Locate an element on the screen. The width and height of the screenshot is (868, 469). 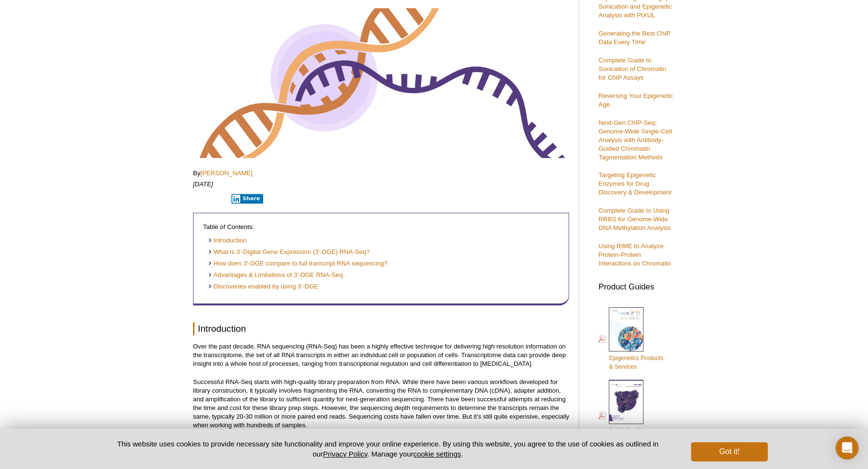
h3: Product Guides is located at coordinates (637, 284).